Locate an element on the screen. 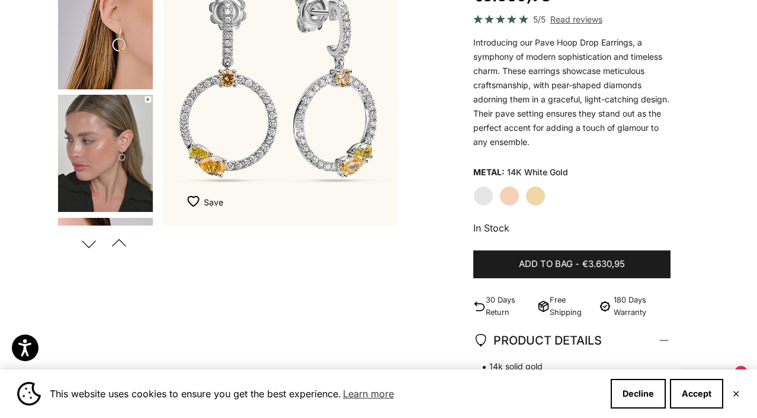 This screenshot has height=418, width=757. legend: Metal: is located at coordinates (489, 172).